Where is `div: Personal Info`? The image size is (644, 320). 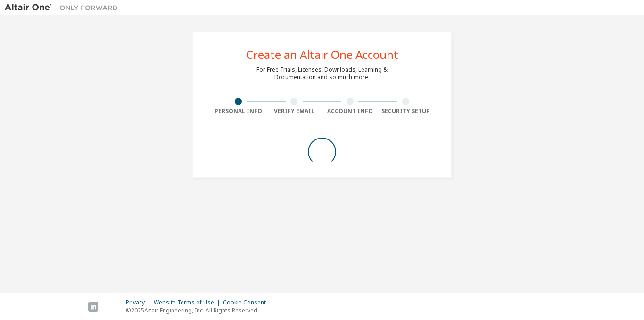
div: Personal Info is located at coordinates (238, 111).